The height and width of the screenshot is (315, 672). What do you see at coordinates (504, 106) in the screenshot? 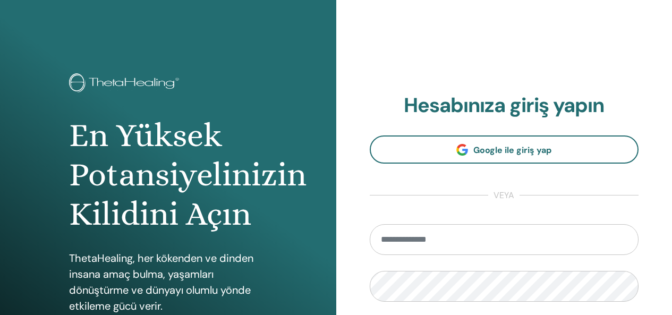
I see `h2: Hesabınıza giriş yapın` at bounding box center [504, 106].